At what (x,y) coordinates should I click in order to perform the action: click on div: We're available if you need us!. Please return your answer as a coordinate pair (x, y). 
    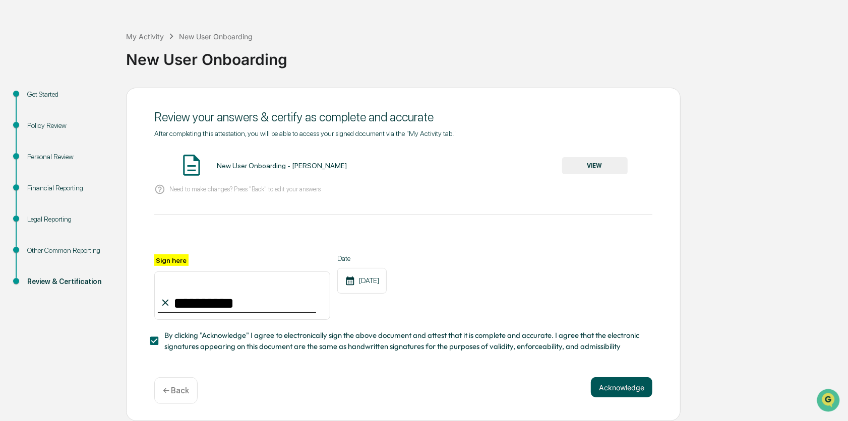
    Looking at the image, I should click on (81, 91).